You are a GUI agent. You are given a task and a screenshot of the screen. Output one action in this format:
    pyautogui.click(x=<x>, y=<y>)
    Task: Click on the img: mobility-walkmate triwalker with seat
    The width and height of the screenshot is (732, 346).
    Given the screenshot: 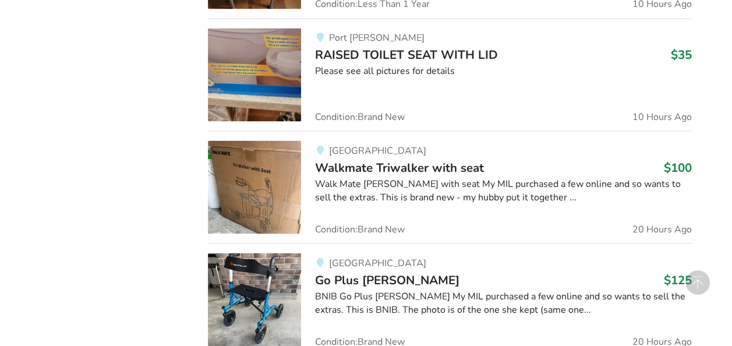 What is the action you would take?
    pyautogui.click(x=255, y=187)
    